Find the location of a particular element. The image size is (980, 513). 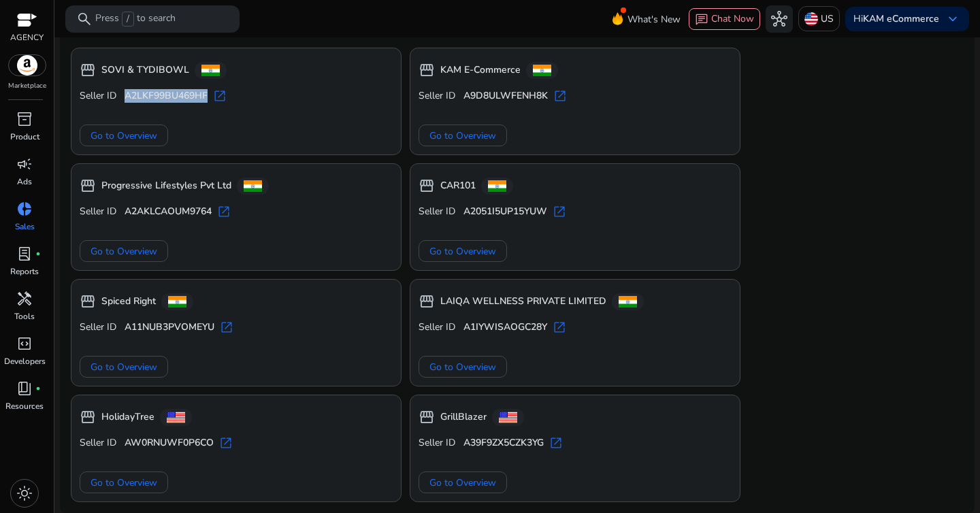

p: Resources is located at coordinates (24, 406).